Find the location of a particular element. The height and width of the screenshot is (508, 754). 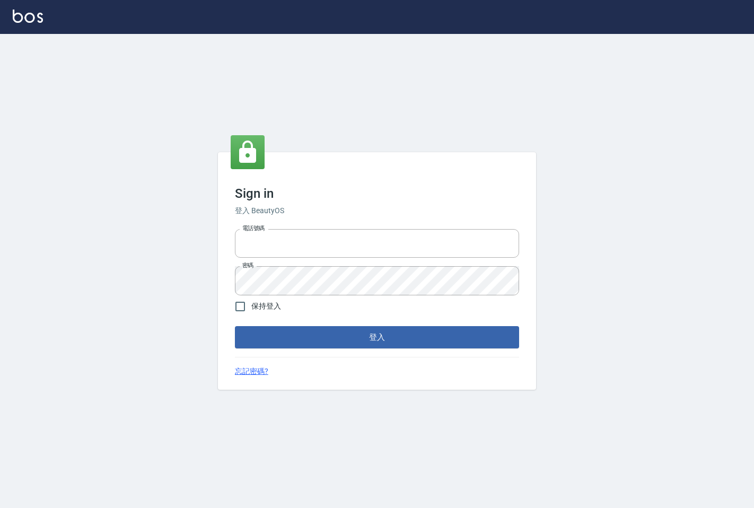

h3: Sign in is located at coordinates (377, 194).